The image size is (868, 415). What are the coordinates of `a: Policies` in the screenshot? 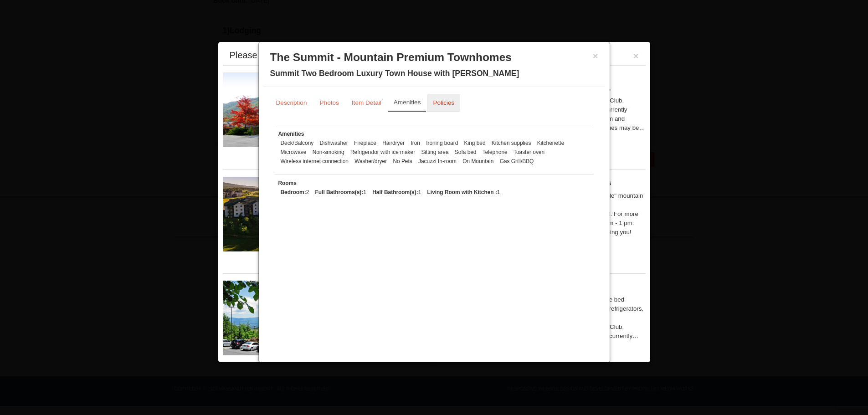 It's located at (443, 103).